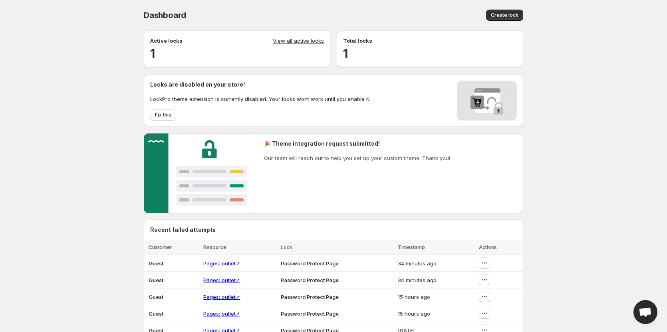 This screenshot has height=332, width=667. Describe the element at coordinates (163, 115) in the screenshot. I see `button: Fix this` at that location.